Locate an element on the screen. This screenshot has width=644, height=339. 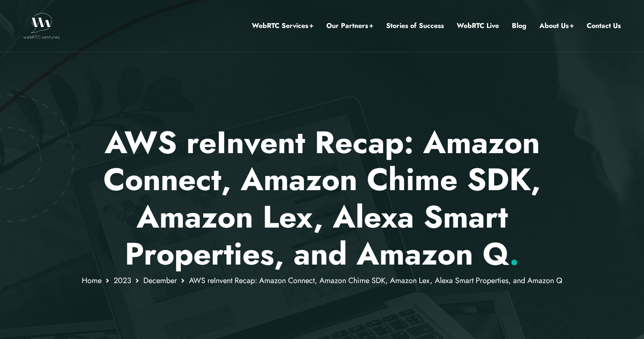
span: AWS reInvent Recap: Amazon Connect, Amazon Chime SDK, Amazon Lex, Alexa Smart Properties, and Ama... is located at coordinates (376, 281).